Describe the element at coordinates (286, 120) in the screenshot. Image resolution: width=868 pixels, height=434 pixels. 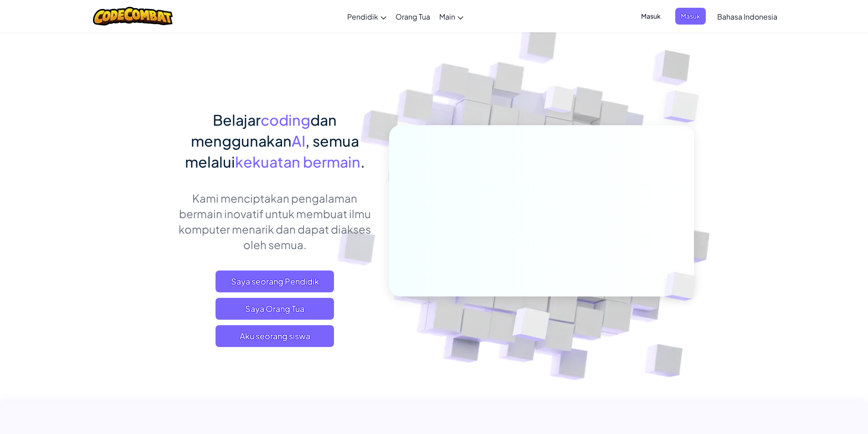
I see `span: coding` at that location.